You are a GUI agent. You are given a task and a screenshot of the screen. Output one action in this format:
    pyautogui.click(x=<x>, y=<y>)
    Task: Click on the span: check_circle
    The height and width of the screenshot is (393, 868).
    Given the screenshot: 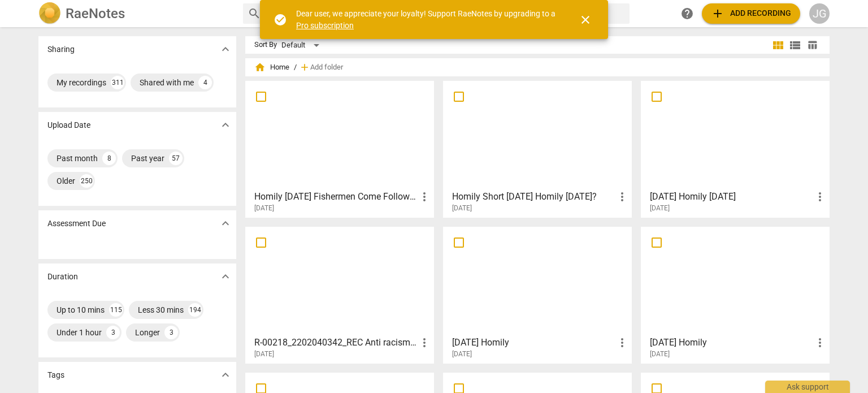 What is the action you would take?
    pyautogui.click(x=280, y=20)
    